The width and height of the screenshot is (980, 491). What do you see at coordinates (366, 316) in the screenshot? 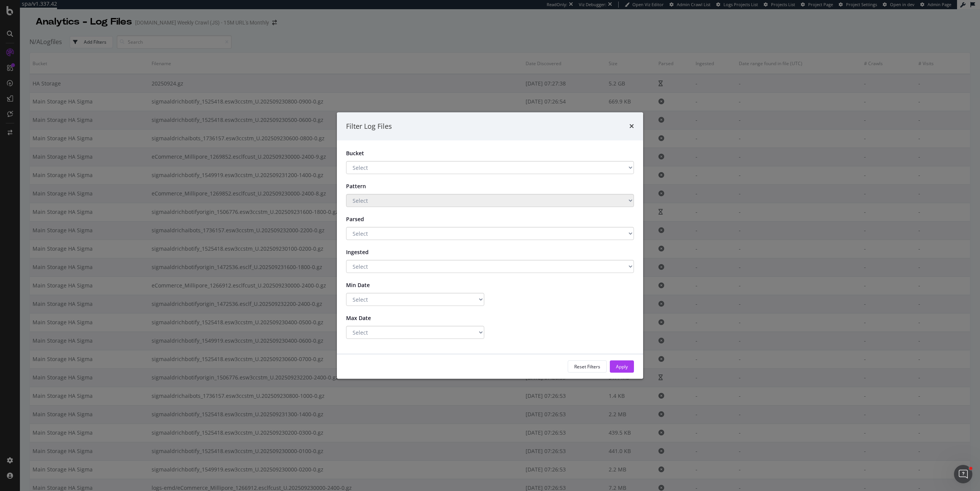
I see `label: Max Date` at bounding box center [366, 316].